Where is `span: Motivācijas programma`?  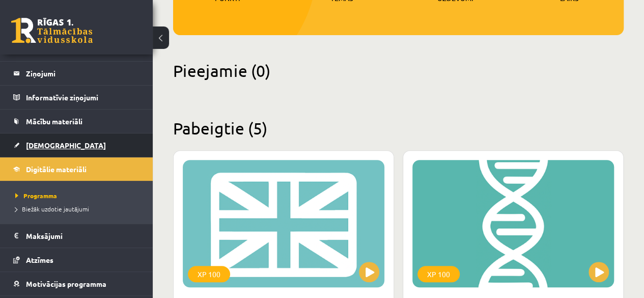 span: Motivācijas programma is located at coordinates (66, 283).